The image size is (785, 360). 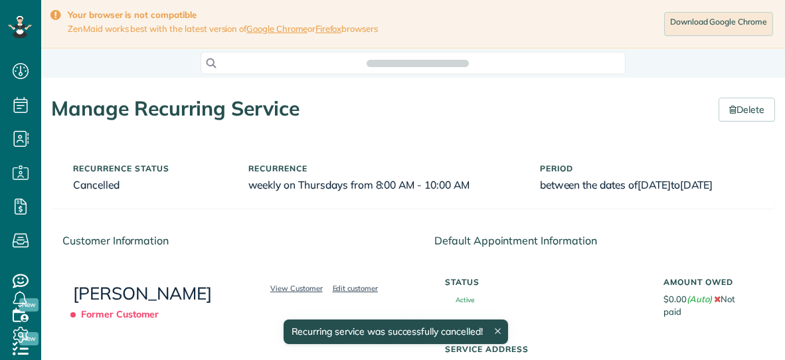 I want to click on a: View Customer, so click(x=296, y=288).